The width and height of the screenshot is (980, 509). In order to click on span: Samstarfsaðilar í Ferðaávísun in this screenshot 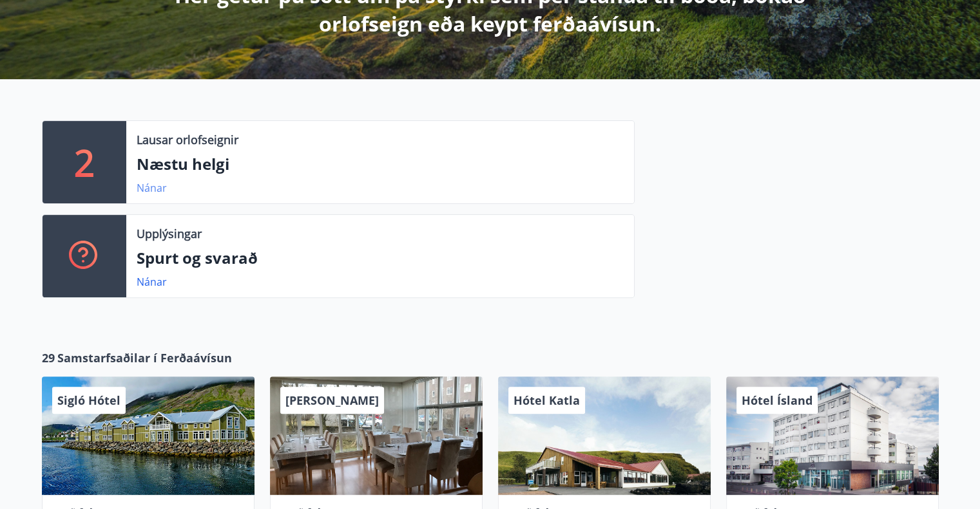, I will do `click(144, 358)`.